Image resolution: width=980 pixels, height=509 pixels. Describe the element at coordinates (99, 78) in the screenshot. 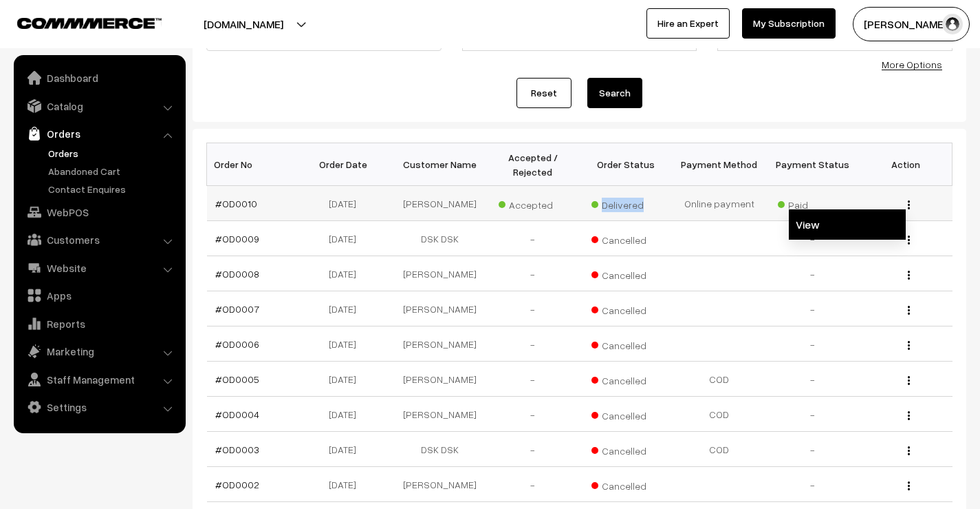

I see `a: Dashboard` at that location.